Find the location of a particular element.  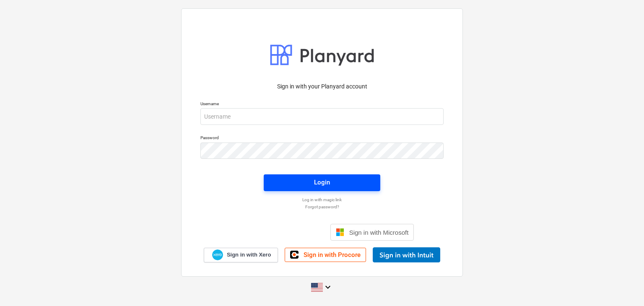

a: Log in with magic link is located at coordinates (322, 199).